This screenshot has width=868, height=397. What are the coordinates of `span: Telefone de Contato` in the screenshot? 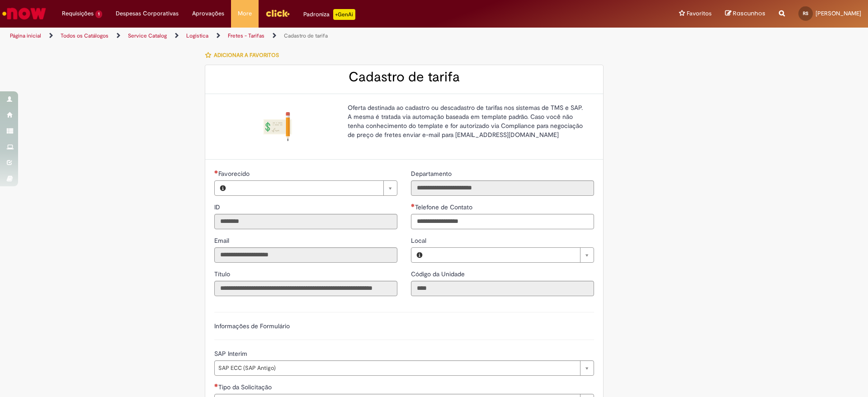 It's located at (444, 207).